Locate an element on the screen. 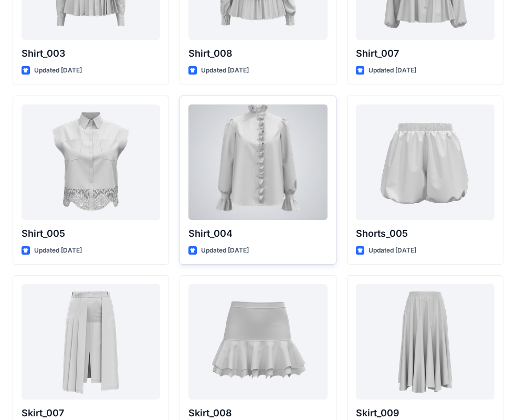 The image size is (516, 420). a: Skirt_008 is located at coordinates (258, 342).